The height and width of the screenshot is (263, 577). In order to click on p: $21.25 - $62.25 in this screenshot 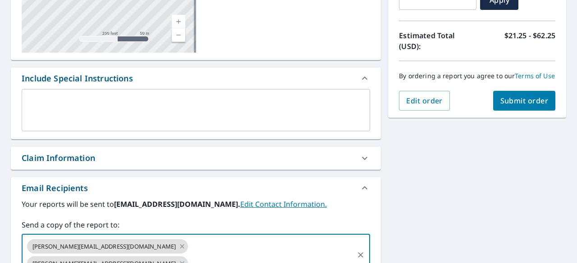, I will do `click(529, 41)`.